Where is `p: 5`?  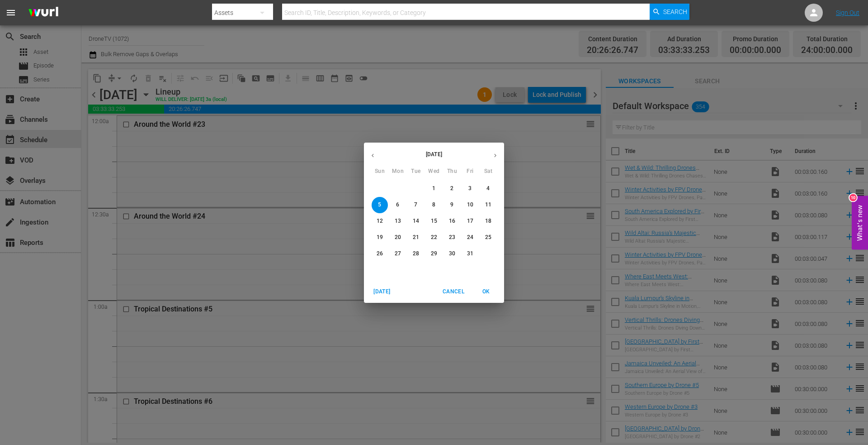
p: 5 is located at coordinates (379, 204).